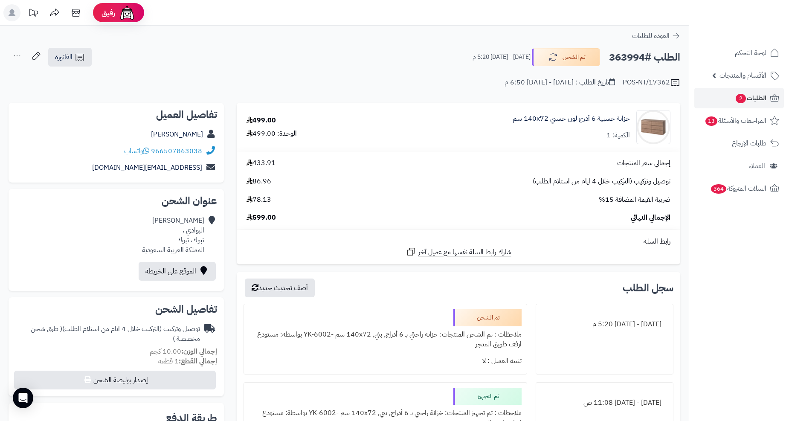 This screenshot has width=789, height=421. Describe the element at coordinates (645, 57) in the screenshot. I see `h2: الطلب #363994` at that location.